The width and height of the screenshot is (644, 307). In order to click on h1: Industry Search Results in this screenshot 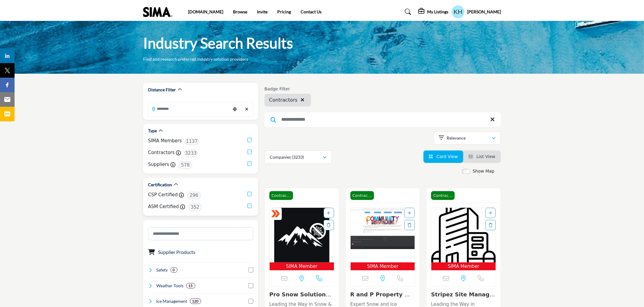, I will do `click(218, 43)`.